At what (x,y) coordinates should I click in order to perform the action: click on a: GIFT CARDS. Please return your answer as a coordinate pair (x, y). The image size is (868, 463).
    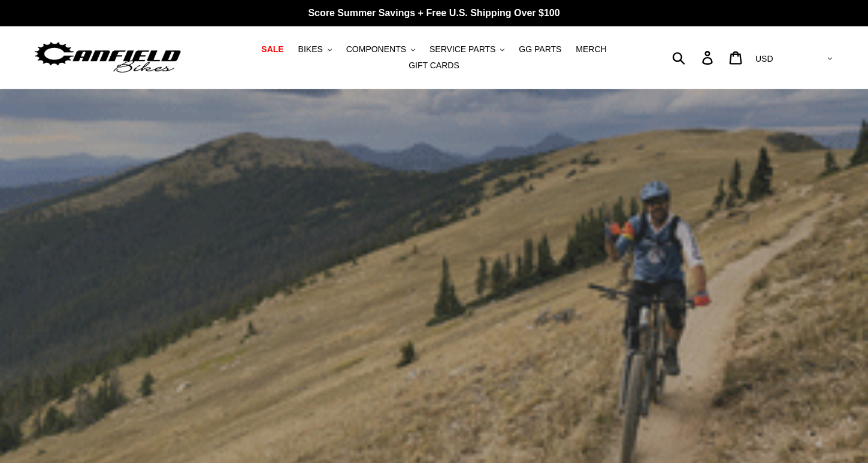
    Looking at the image, I should click on (434, 65).